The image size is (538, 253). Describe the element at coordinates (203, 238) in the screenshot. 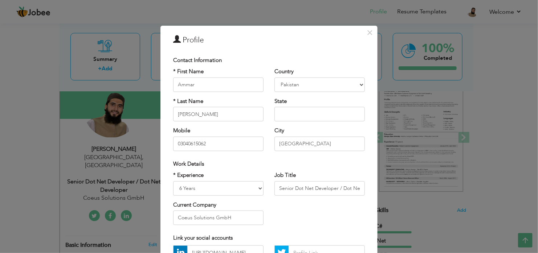

I see `span: Link your social accounts` at that location.